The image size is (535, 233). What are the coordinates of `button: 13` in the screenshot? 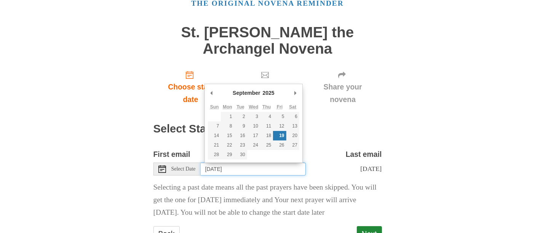 It's located at (293, 126).